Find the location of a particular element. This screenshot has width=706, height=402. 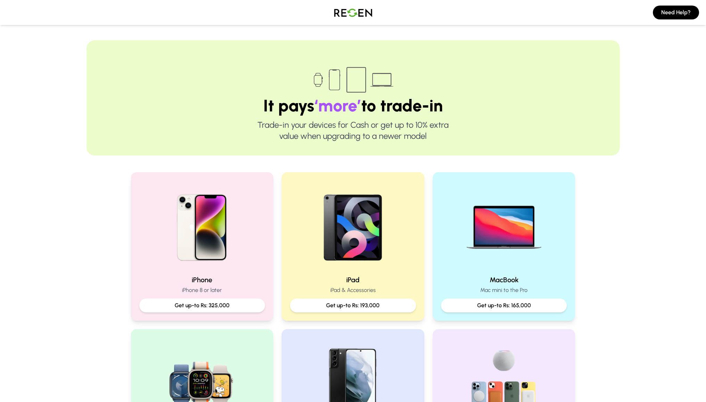

img: MacBook is located at coordinates (504, 225).